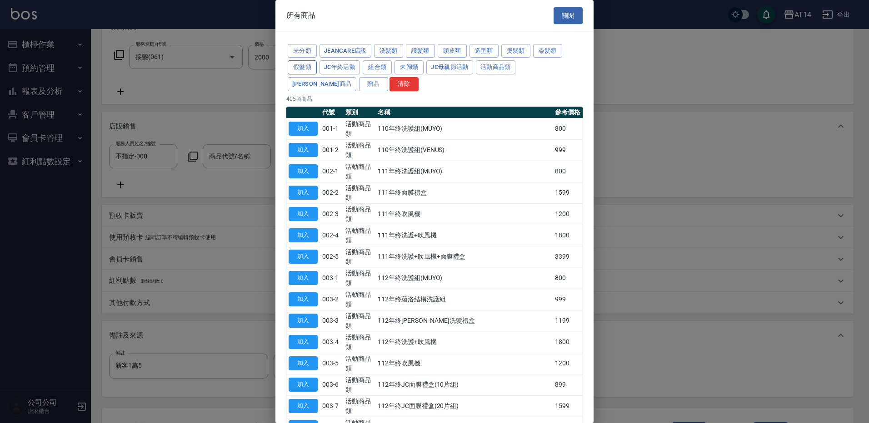 This screenshot has width=869, height=423. What do you see at coordinates (464, 342) in the screenshot?
I see `td: 112年終洗護+吹風機` at bounding box center [464, 342].